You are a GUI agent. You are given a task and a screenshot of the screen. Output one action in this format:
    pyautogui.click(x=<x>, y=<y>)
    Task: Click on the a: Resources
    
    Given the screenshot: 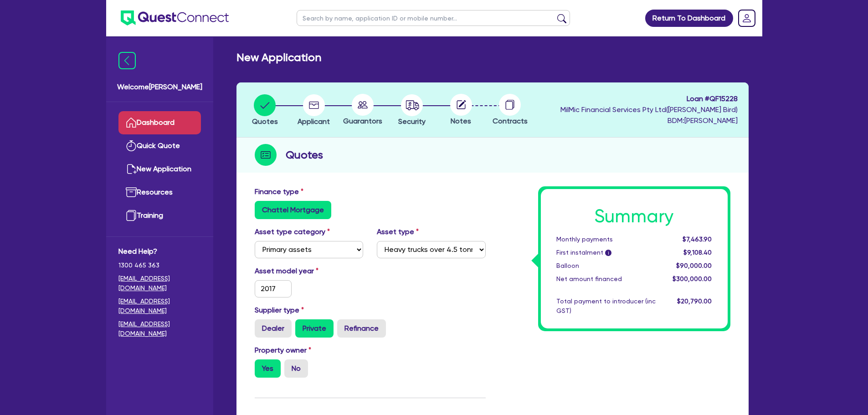 What is the action you would take?
    pyautogui.click(x=160, y=192)
    